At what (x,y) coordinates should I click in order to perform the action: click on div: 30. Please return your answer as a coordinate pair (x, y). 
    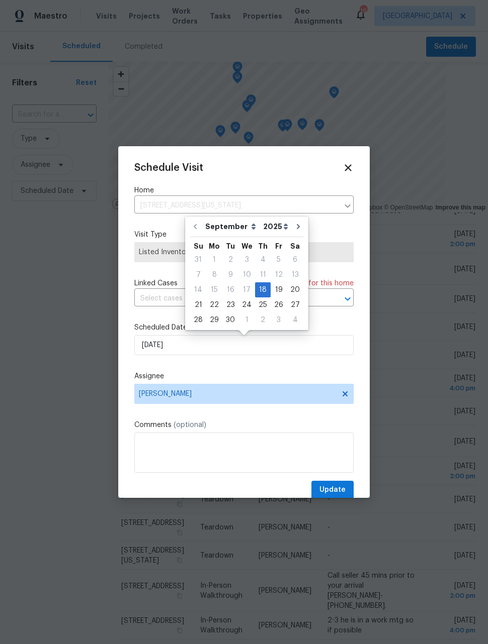
    Looking at the image, I should click on (230, 320).